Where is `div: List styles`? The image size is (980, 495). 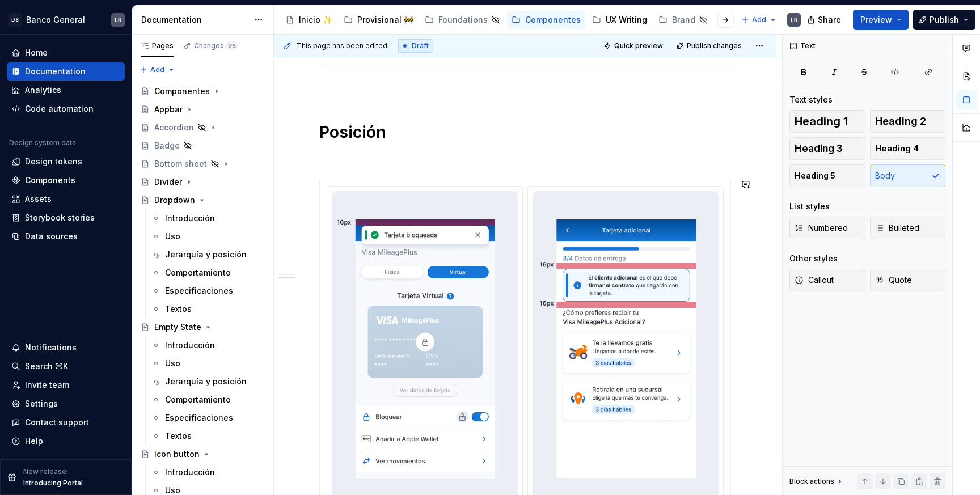
div: List styles is located at coordinates (809, 207).